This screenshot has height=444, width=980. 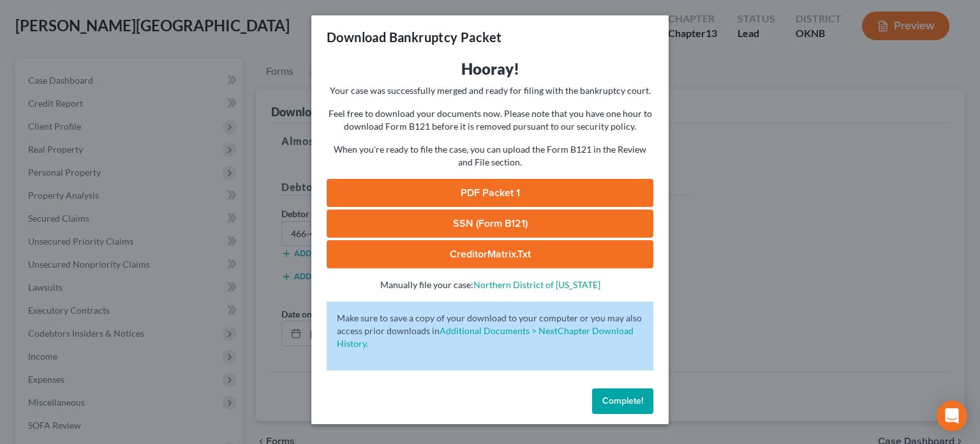 What do you see at coordinates (623, 401) in the screenshot?
I see `button: Complete!` at bounding box center [623, 401].